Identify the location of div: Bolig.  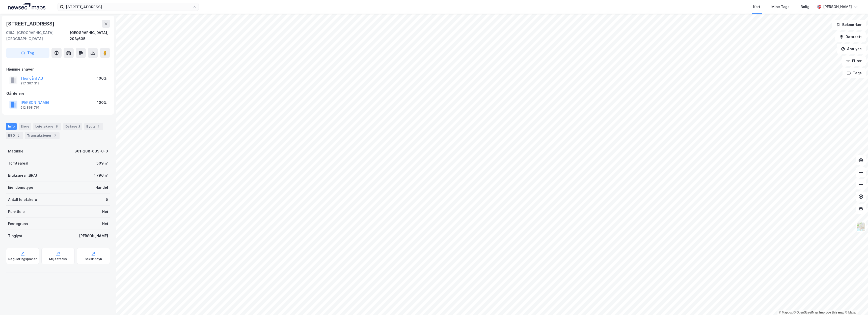
(805, 7).